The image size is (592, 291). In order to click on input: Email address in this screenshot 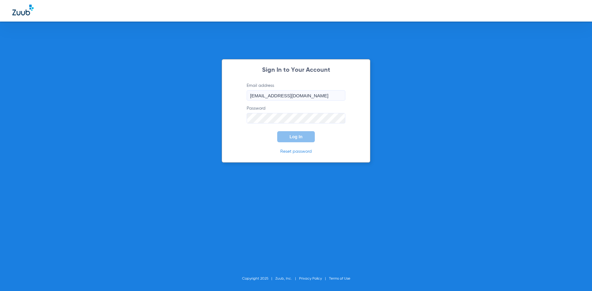, I will do `click(296, 96)`.